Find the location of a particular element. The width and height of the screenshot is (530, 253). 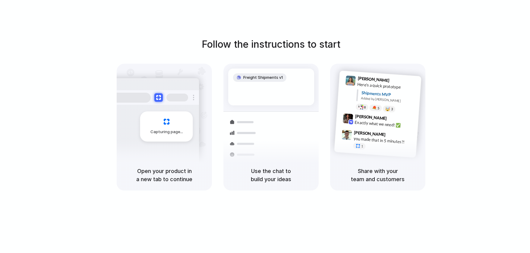

span: 5 is located at coordinates (378, 108).